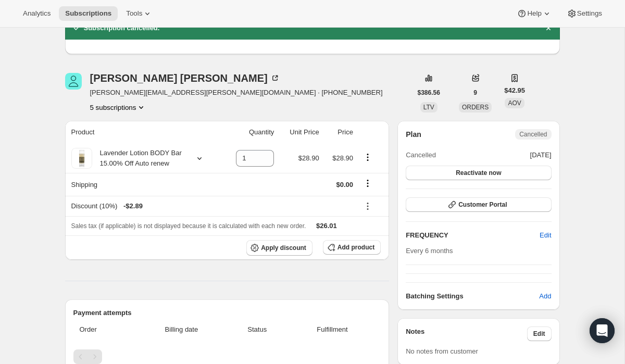 This screenshot has width=625, height=364. Describe the element at coordinates (332, 330) in the screenshot. I see `span: Fulfillment` at that location.